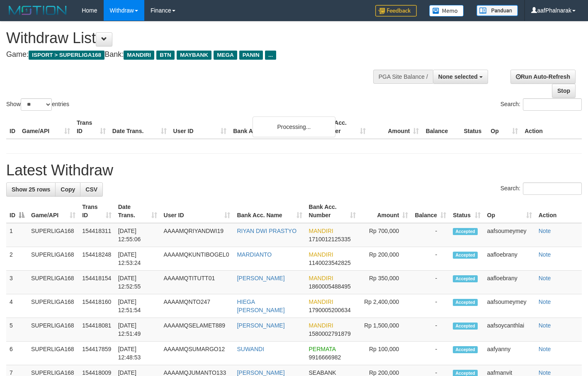  I want to click on td: Rp 1,500,000, so click(386, 330).